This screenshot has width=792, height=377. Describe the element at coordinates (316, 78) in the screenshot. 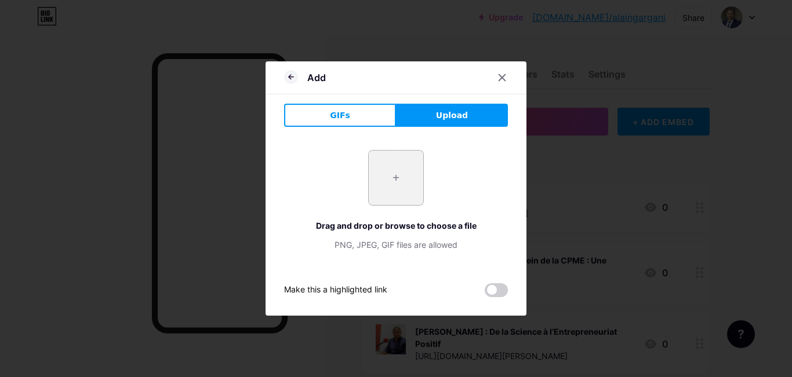

I see `div: Add` at that location.